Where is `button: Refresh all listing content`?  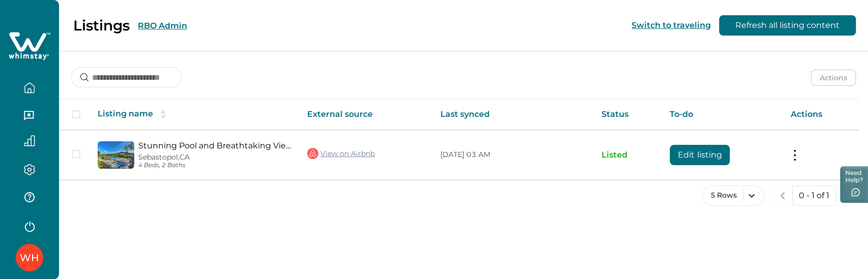 button: Refresh all listing content is located at coordinates (787, 25).